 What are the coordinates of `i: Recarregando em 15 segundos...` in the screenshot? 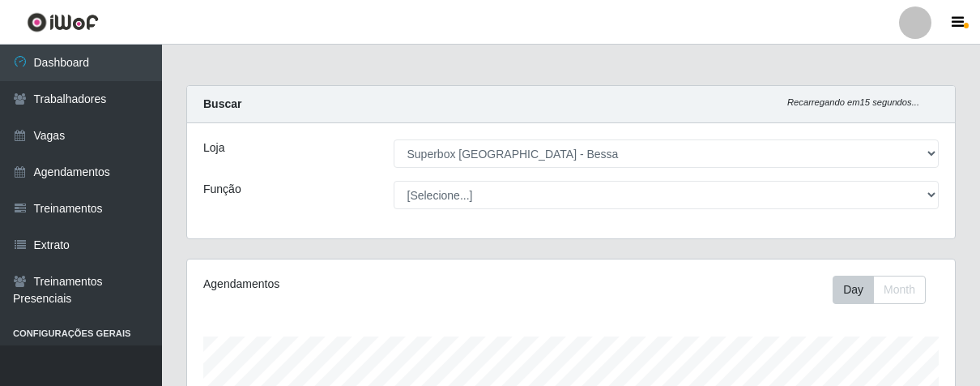 It's located at (852, 102).